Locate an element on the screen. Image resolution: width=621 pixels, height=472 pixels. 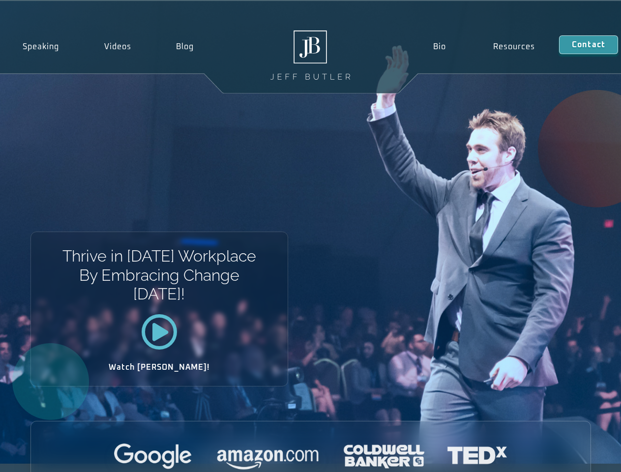
nav: Menu is located at coordinates (484, 47).